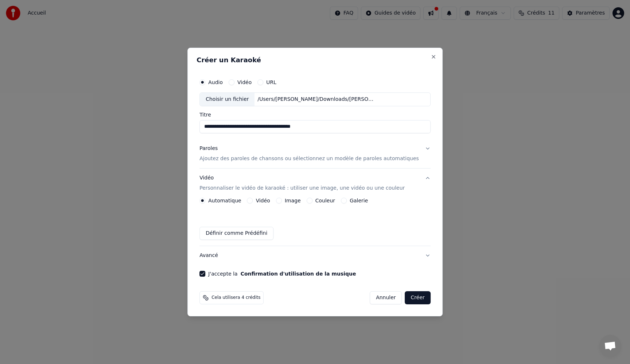  I want to click on label: Automatique, so click(225, 201).